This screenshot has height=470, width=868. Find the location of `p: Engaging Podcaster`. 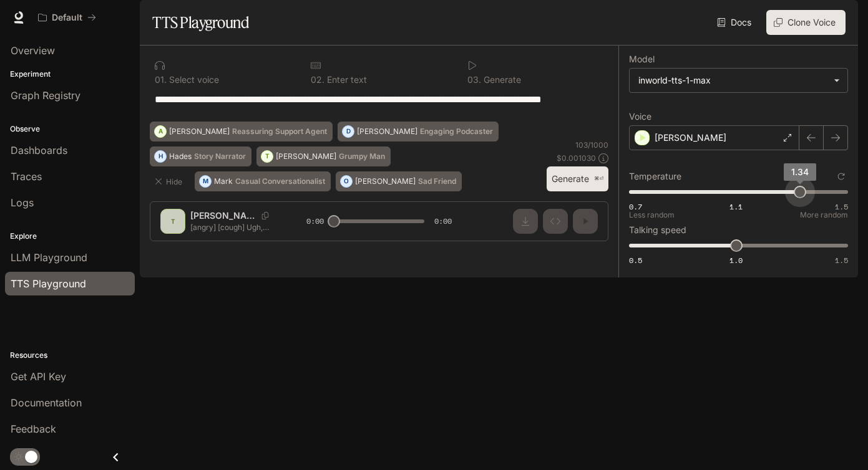

p: Engaging Podcaster is located at coordinates (456, 131).